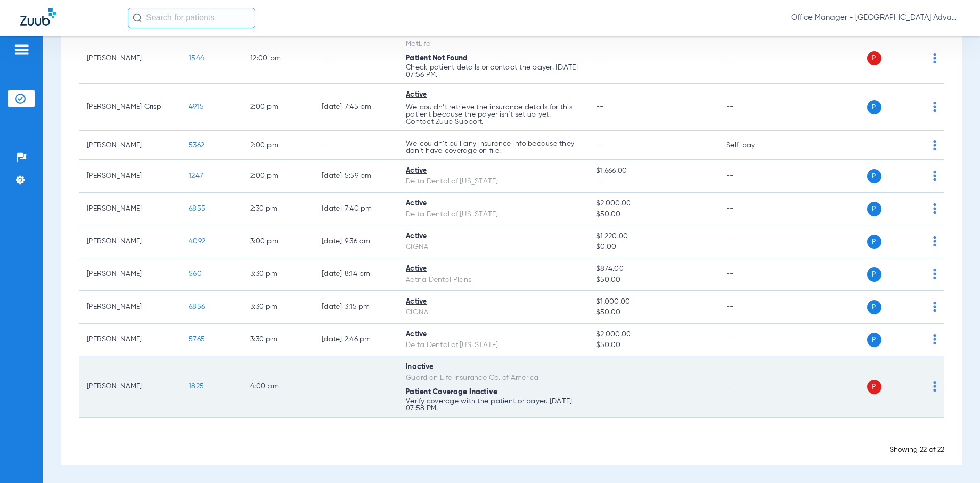 Image resolution: width=980 pixels, height=483 pixels. Describe the element at coordinates (653, 301) in the screenshot. I see `span: $1,000.00` at that location.